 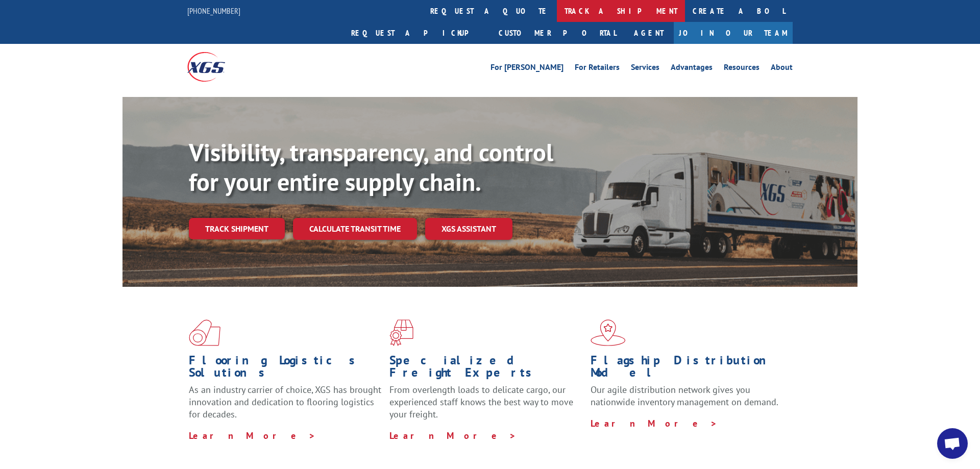 What do you see at coordinates (781, 69) in the screenshot?
I see `a: About` at bounding box center [781, 69].